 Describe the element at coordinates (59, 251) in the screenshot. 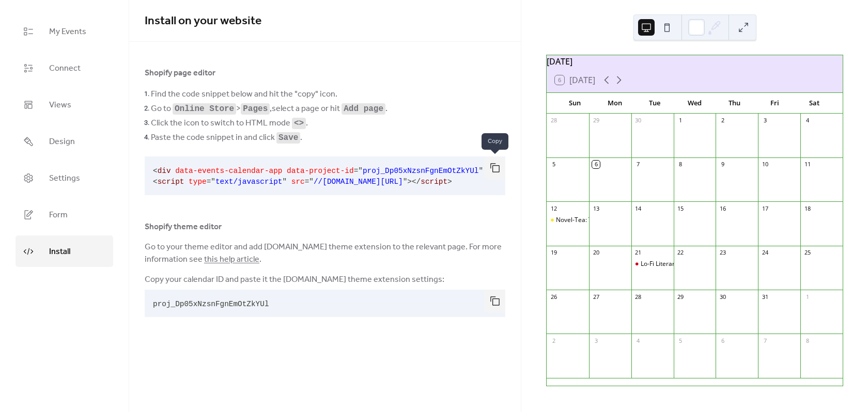

I see `span: Install` at that location.